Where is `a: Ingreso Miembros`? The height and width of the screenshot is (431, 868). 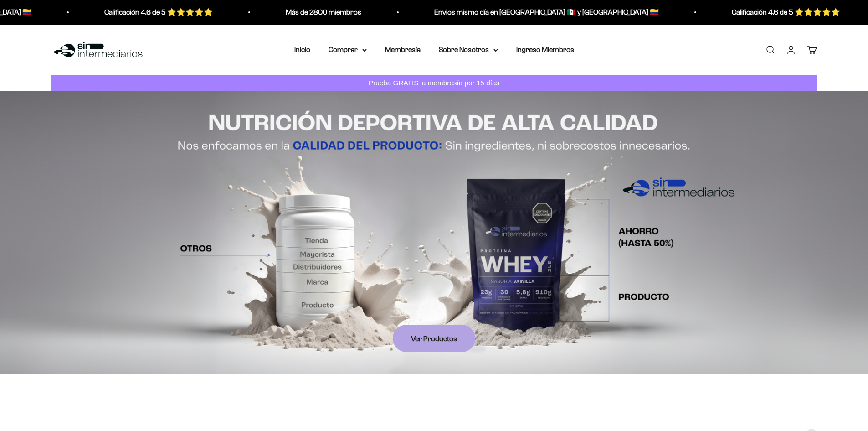 a: Ingreso Miembros is located at coordinates (545, 49).